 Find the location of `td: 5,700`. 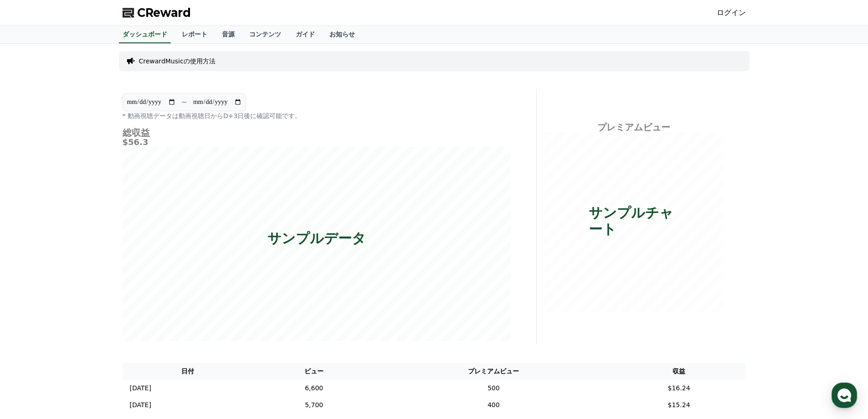

td: 5,700 is located at coordinates (314, 405).